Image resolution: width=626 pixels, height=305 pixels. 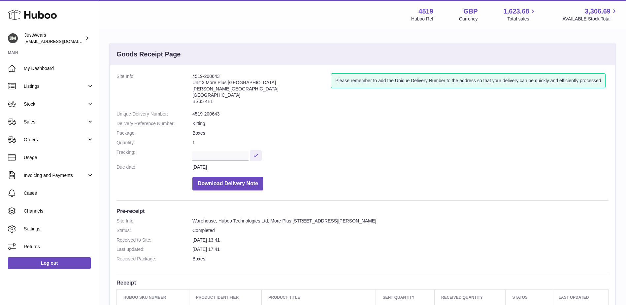 What do you see at coordinates (154, 143) in the screenshot?
I see `dt: Quantity:` at bounding box center [154, 143].